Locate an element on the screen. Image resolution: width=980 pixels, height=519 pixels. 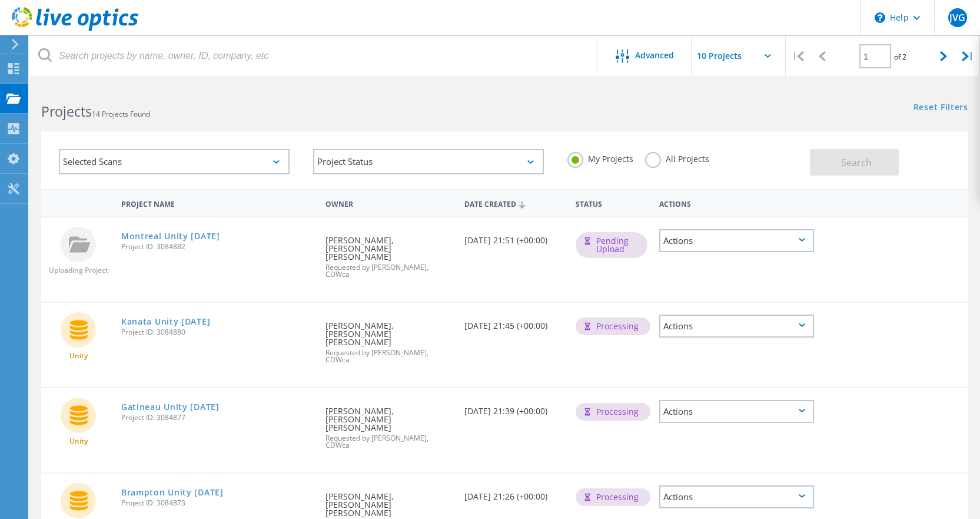
div: Project Name is located at coordinates (217, 203).